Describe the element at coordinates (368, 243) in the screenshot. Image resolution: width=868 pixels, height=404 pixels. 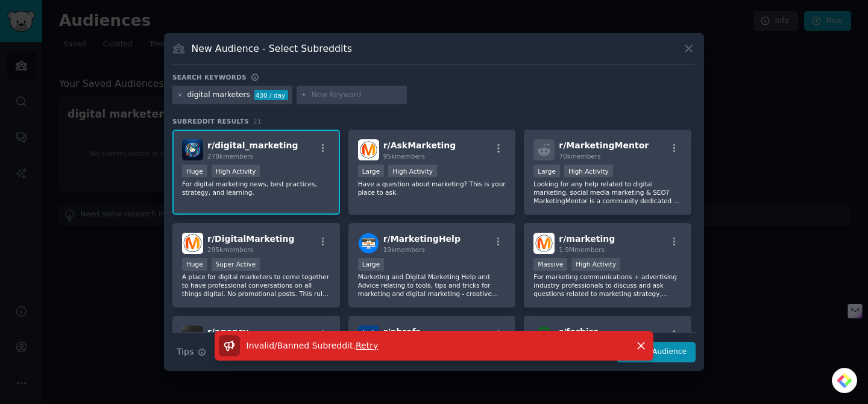
I see `img: MarketingHelp` at that location.